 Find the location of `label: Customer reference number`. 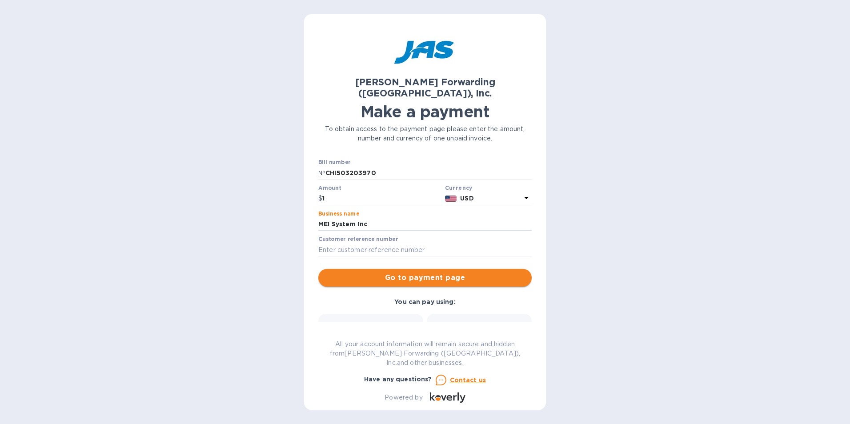

label: Customer reference number is located at coordinates (358, 240).